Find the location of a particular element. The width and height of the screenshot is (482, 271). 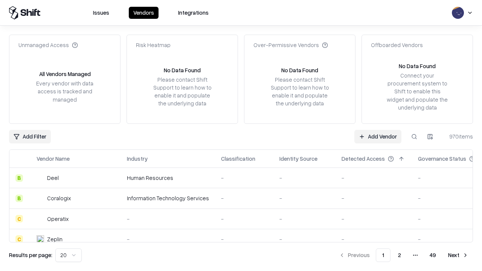

div: Offboarded Vendors is located at coordinates (397, 45).